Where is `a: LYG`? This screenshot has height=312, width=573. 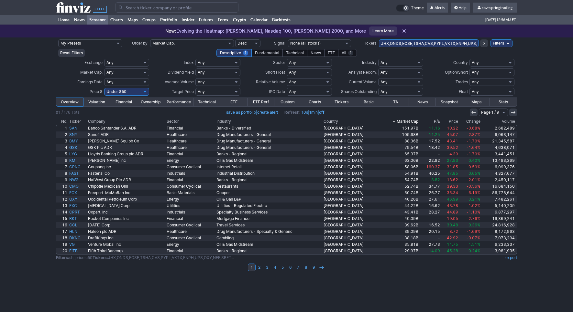
a: LYG is located at coordinates (78, 154).